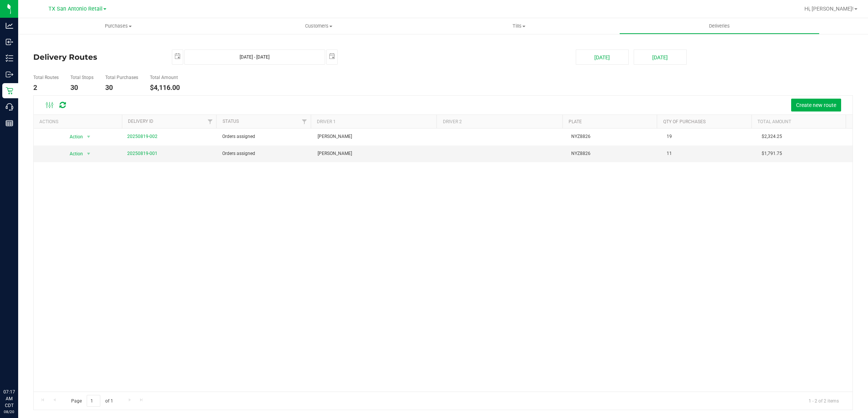  Describe the element at coordinates (9, 123) in the screenshot. I see `inline-svg: Reports` at that location.